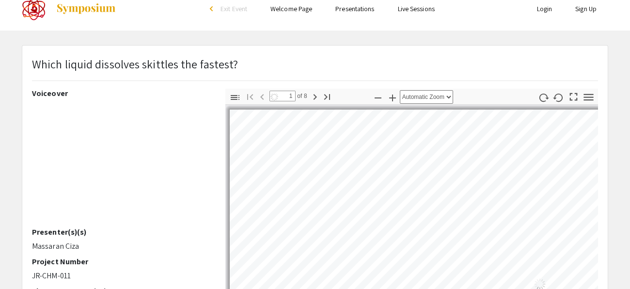 The height and width of the screenshot is (289, 630). What do you see at coordinates (121, 261) in the screenshot?
I see `h2: Project Number` at bounding box center [121, 261].